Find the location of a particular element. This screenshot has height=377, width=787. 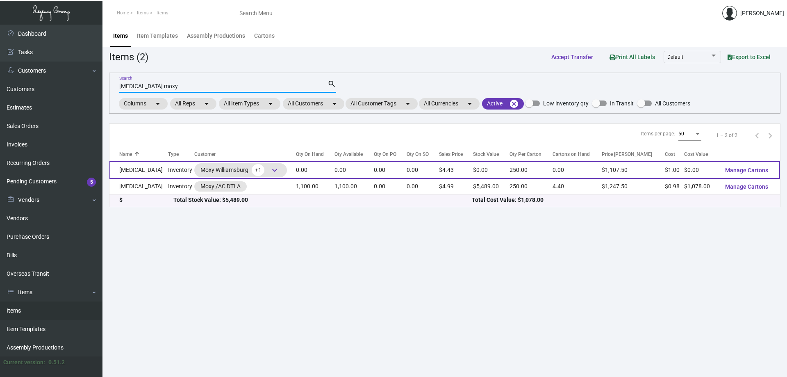

td: $1,247.50 is located at coordinates (634, 186).